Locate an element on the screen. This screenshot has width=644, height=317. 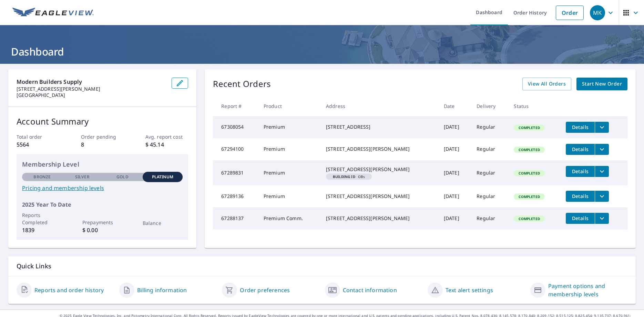
span: Start New Order is located at coordinates (602, 84).